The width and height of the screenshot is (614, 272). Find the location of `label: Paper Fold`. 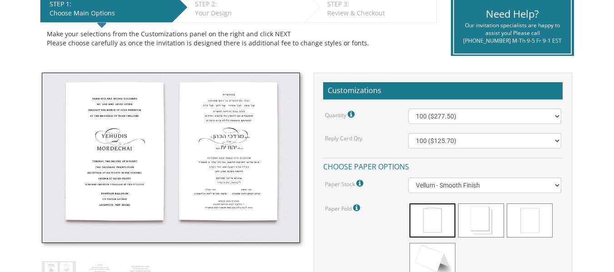

label: Paper Fold is located at coordinates (343, 208).